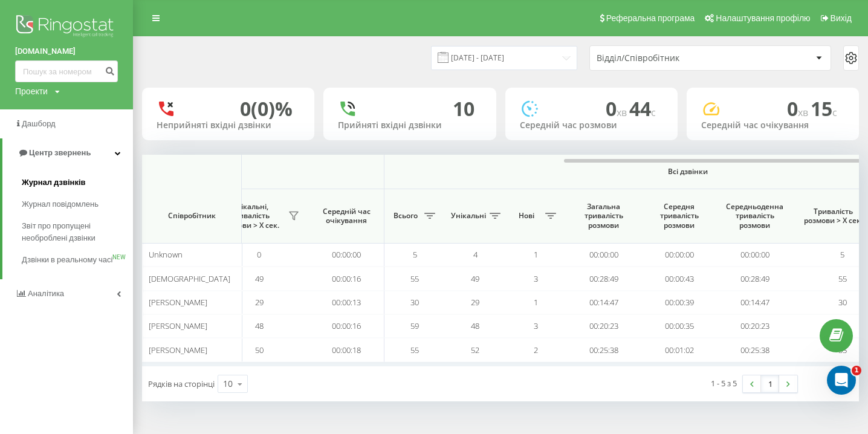 The height and width of the screenshot is (434, 868). I want to click on span: Налаштування профілю, so click(763, 18).